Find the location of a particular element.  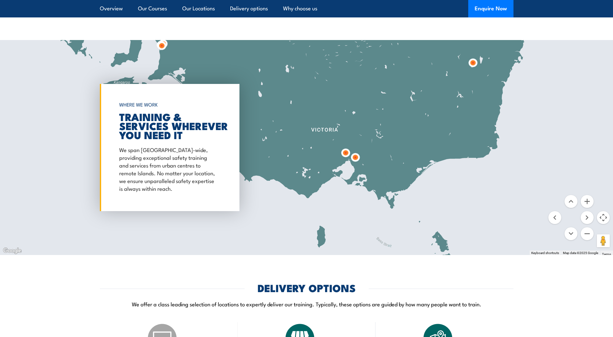

h6: WHERE WE WORK is located at coordinates (168, 105).